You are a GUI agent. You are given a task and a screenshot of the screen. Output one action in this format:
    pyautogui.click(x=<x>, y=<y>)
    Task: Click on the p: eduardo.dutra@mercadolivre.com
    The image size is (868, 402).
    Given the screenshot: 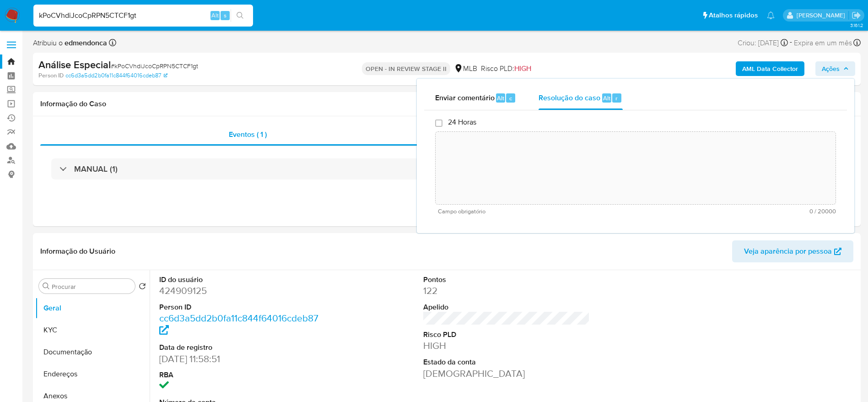 What is the action you would take?
    pyautogui.click(x=823, y=15)
    